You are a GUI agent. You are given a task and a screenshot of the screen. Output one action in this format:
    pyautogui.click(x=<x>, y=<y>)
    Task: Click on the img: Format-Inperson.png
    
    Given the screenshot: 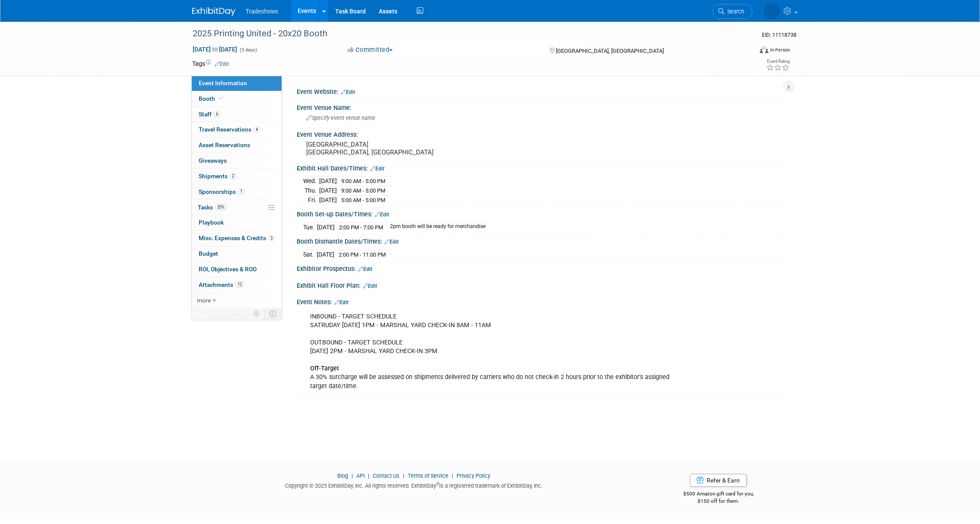 What is the action you would take?
    pyautogui.click(x=764, y=49)
    